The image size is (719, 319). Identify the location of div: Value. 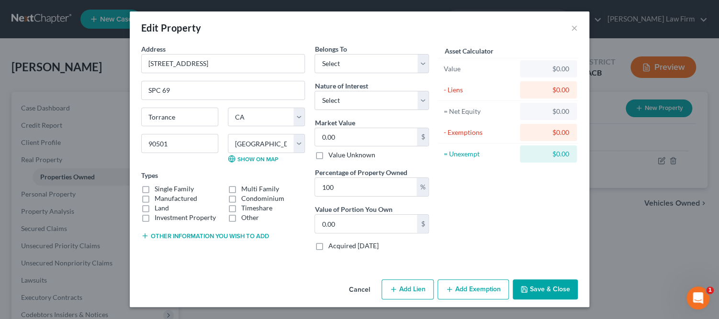
(479, 69).